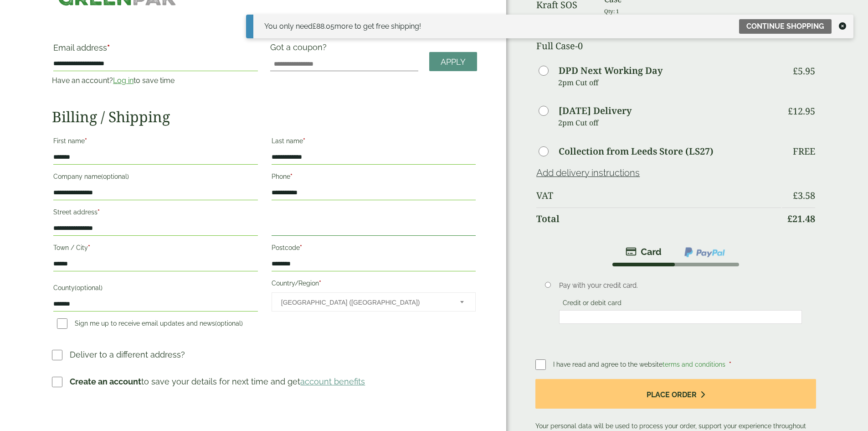 The height and width of the screenshot is (431, 868). What do you see at coordinates (588, 173) in the screenshot?
I see `a: Add delivery instructions` at bounding box center [588, 173].